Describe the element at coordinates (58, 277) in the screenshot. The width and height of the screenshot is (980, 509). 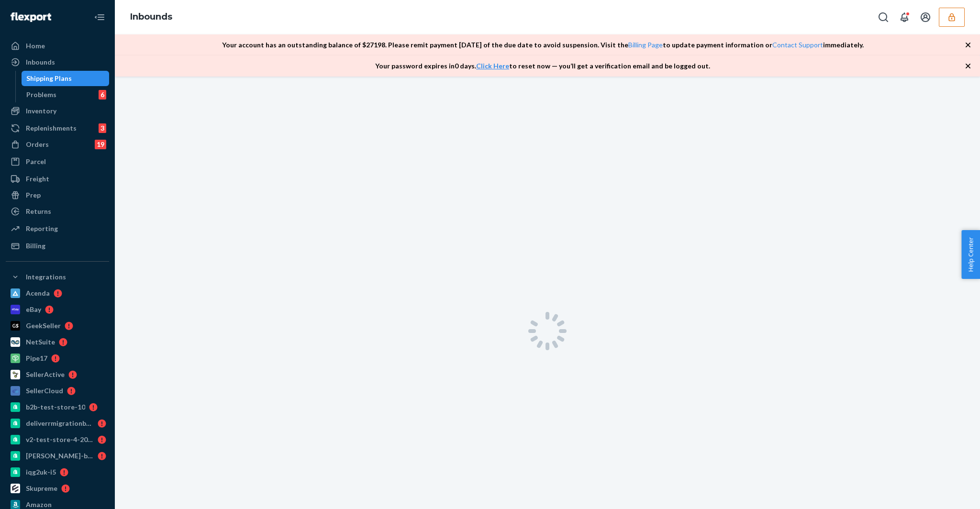
I see `button: Integrations` at that location.